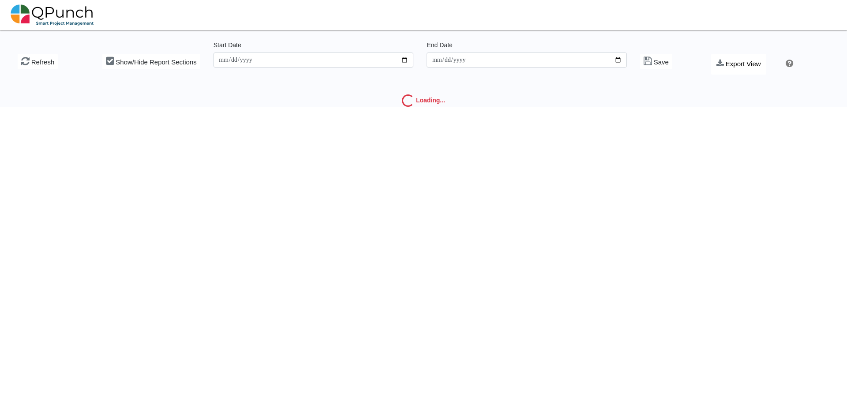 This screenshot has width=847, height=402. I want to click on span: Refresh, so click(43, 62).